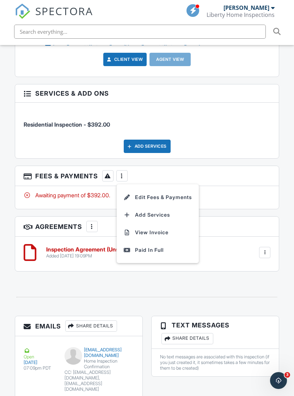 This screenshot has height=396, width=294. What do you see at coordinates (23, 11) in the screenshot?
I see `img: The Best Home Inspection Software - Spectora` at bounding box center [23, 11].